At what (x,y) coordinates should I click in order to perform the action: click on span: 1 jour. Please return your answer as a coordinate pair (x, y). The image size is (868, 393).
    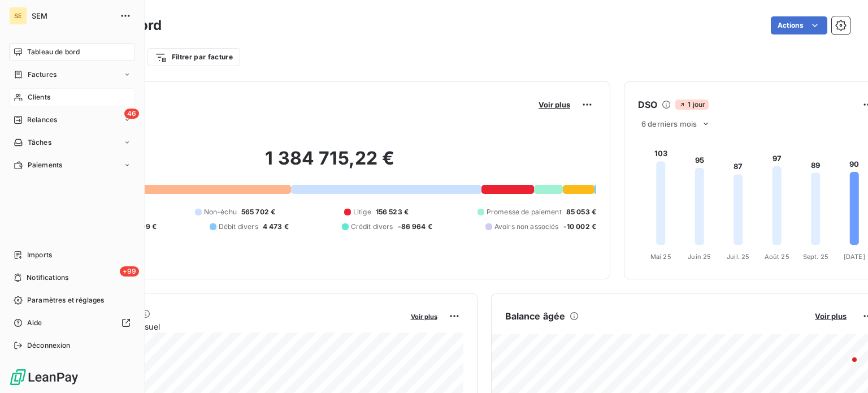
    Looking at the image, I should click on (692, 104).